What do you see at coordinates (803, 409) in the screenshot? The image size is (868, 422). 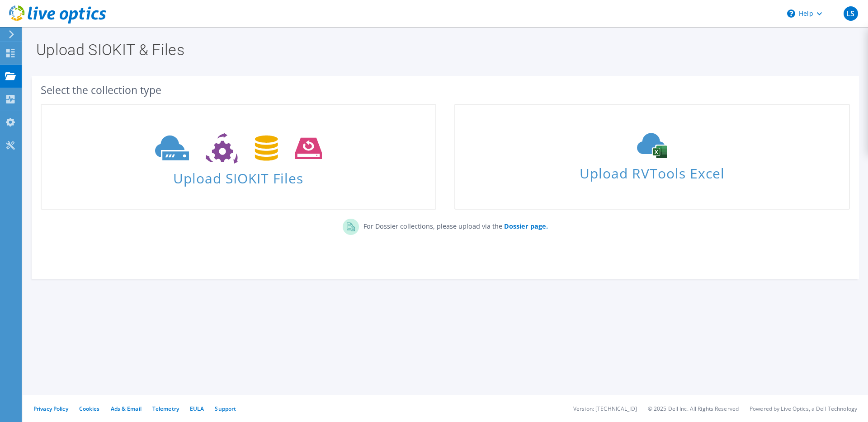 I see `li: Powered by Live Optics, a Dell Technology` at bounding box center [803, 409].